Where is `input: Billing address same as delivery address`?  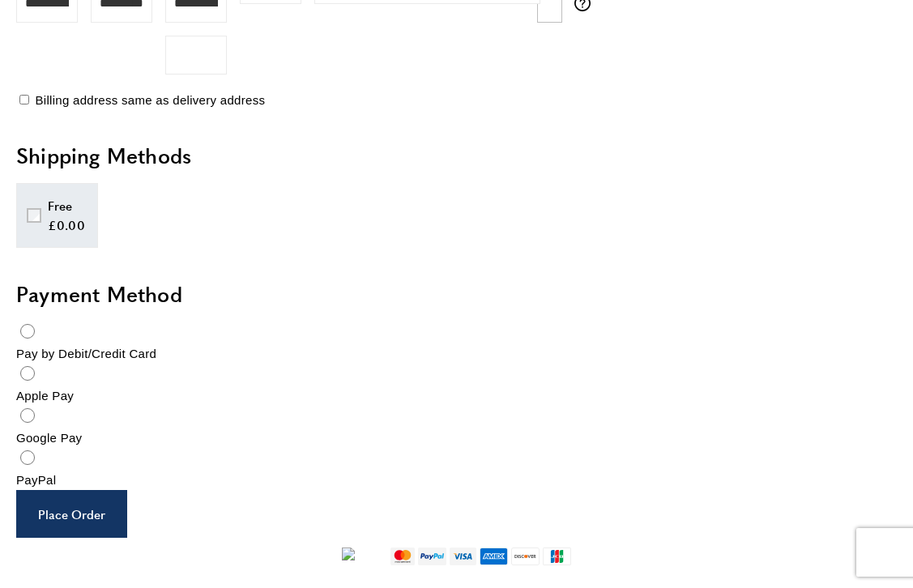
input: Billing address same as delivery address is located at coordinates (25, 99).